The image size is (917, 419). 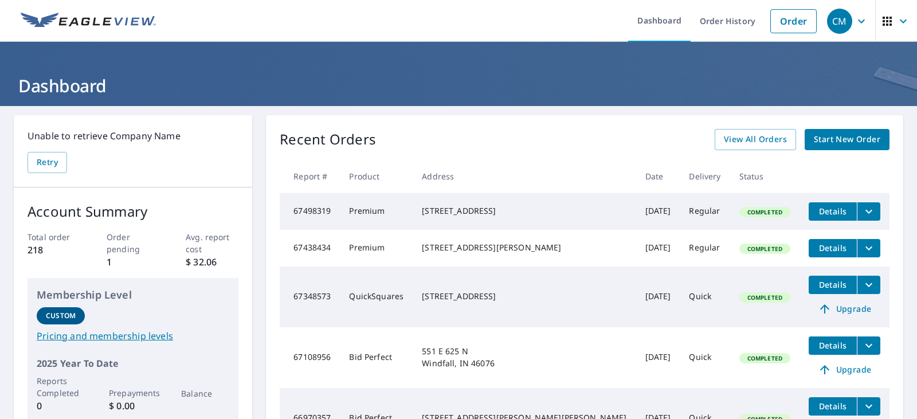 I want to click on th: Status, so click(x=764, y=176).